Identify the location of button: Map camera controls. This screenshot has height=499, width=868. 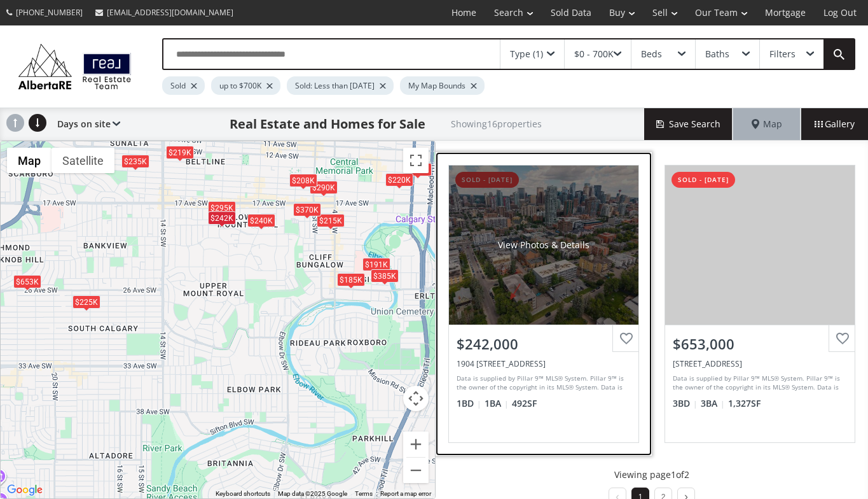
(416, 398).